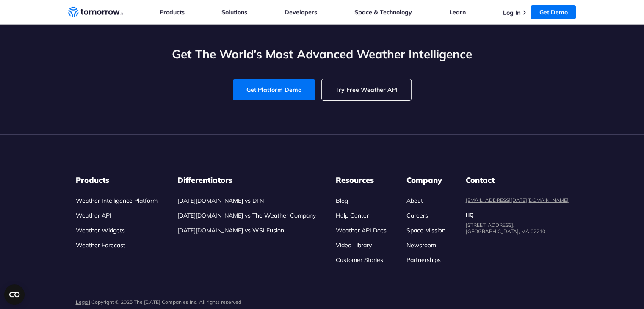 The height and width of the screenshot is (309, 644). Describe the element at coordinates (353, 216) in the screenshot. I see `a: Help Center` at that location.